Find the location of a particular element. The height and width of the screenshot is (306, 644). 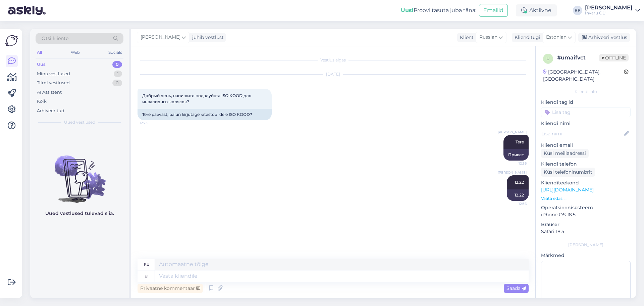

p: Klienditeekond is located at coordinates (586, 183).